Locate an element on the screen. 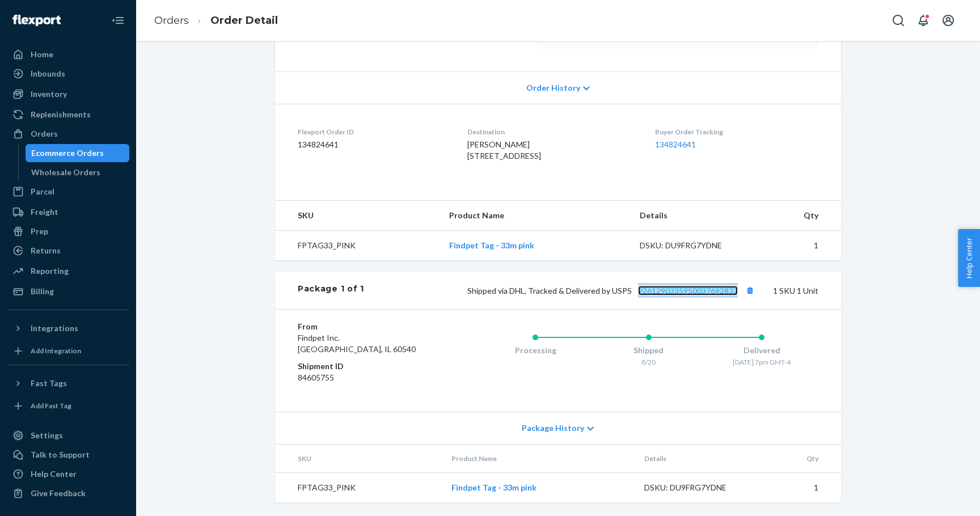  div: Replenishments is located at coordinates (61, 114).